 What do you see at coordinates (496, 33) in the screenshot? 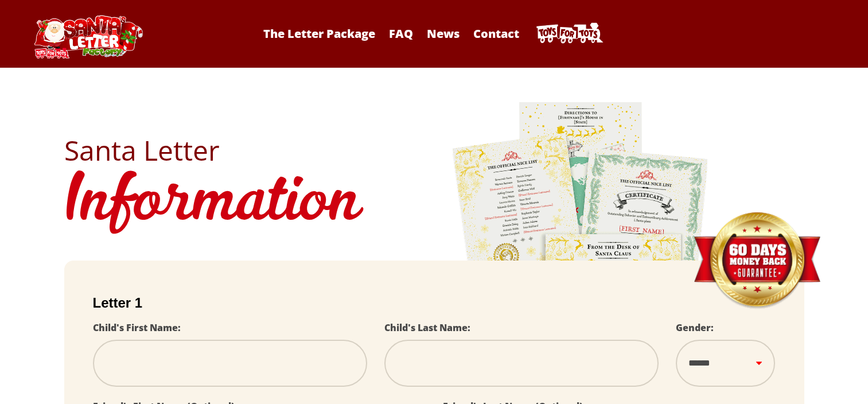
I see `a: Contact` at bounding box center [496, 33].